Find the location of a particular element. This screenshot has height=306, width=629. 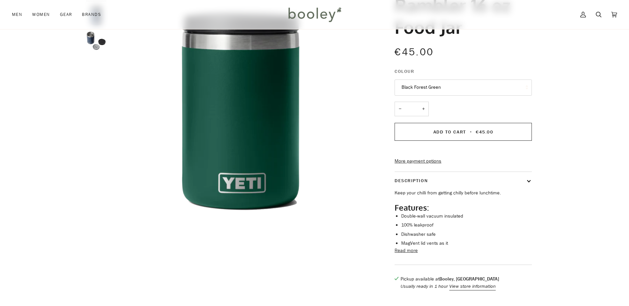

span: Men is located at coordinates (17, 15).